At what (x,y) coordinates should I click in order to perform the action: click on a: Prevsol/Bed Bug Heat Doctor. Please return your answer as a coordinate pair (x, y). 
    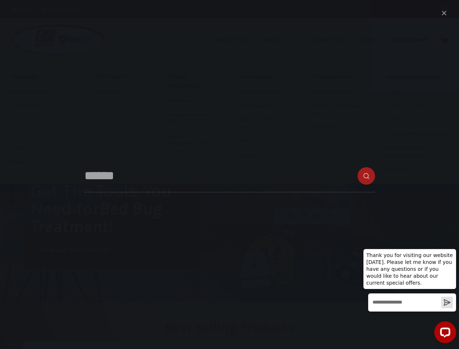
    Looking at the image, I should click on (58, 40).